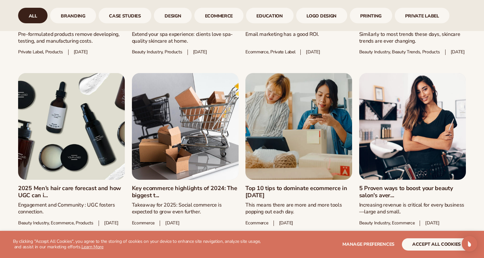 The width and height of the screenshot is (484, 258). Describe the element at coordinates (422, 16) in the screenshot. I see `div: 9 / 9` at that location.